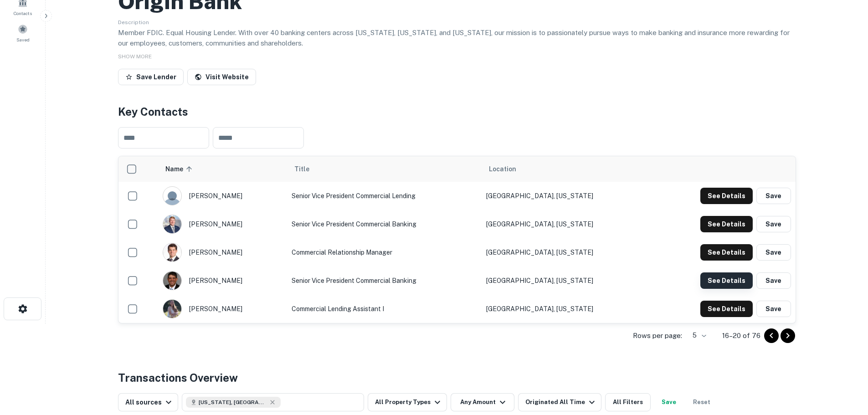 The width and height of the screenshot is (868, 415). What do you see at coordinates (457, 240) in the screenshot?
I see `div: scrollable content` at bounding box center [457, 240].